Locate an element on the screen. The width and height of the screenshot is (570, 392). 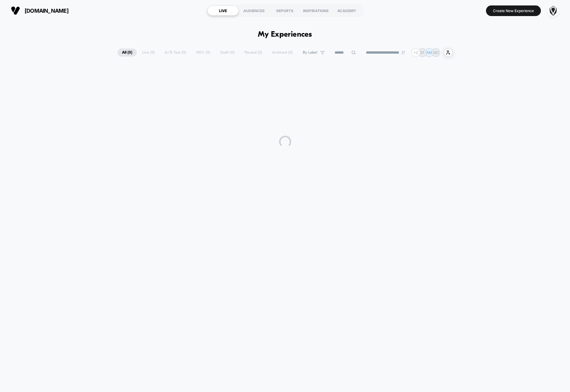
p: AM is located at coordinates (429, 53).